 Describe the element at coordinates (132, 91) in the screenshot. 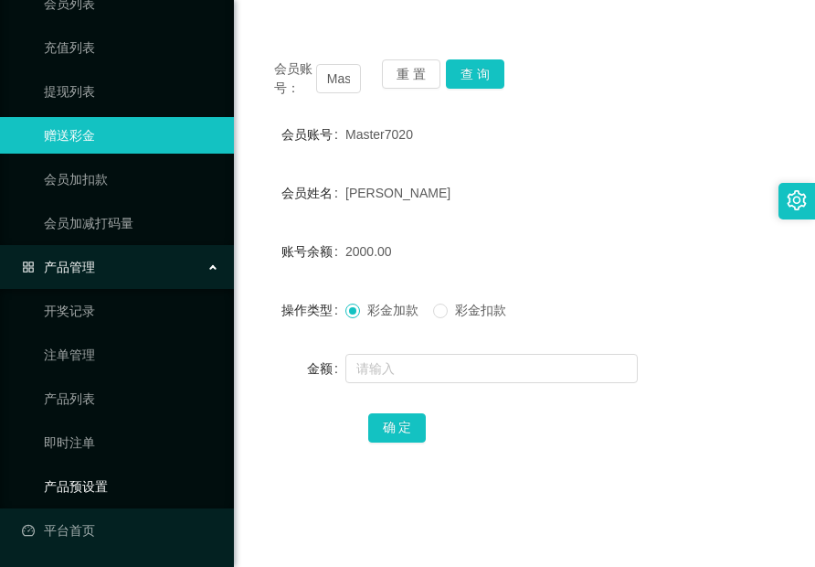

I see `a: 提现列表` at that location.